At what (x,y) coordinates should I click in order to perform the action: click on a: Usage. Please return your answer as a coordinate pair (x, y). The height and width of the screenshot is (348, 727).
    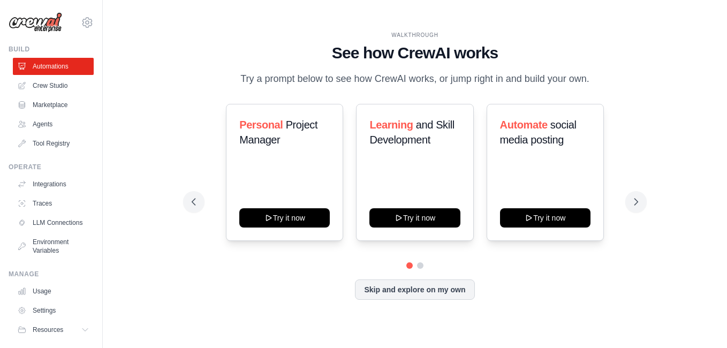
    Looking at the image, I should click on (53, 291).